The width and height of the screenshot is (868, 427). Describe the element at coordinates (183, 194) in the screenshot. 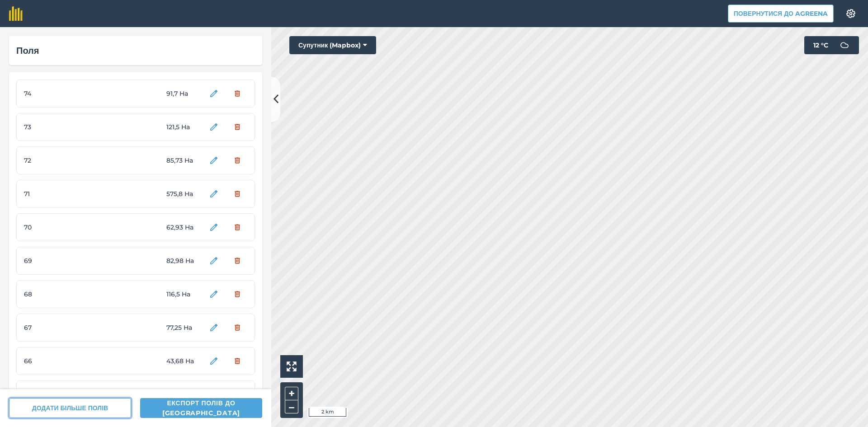

I see `span: 575,8 Ha` at that location.